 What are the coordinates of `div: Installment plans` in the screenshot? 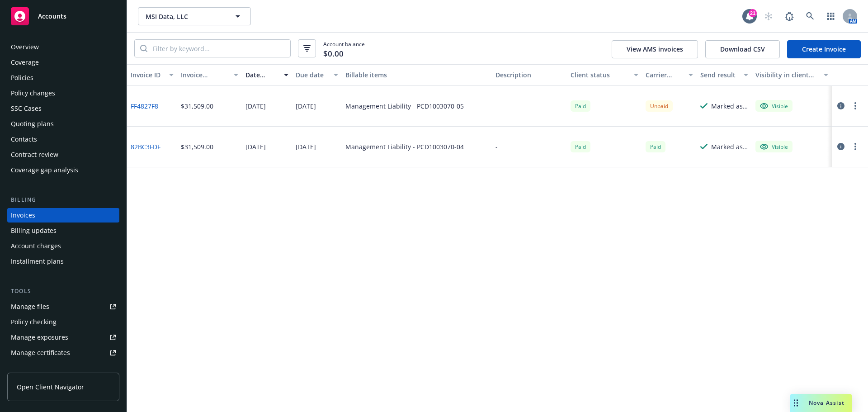 It's located at (37, 261).